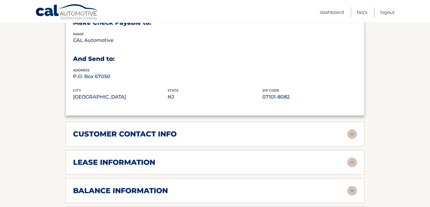 The image size is (430, 207). Describe the element at coordinates (387, 12) in the screenshot. I see `a: Logout` at that location.